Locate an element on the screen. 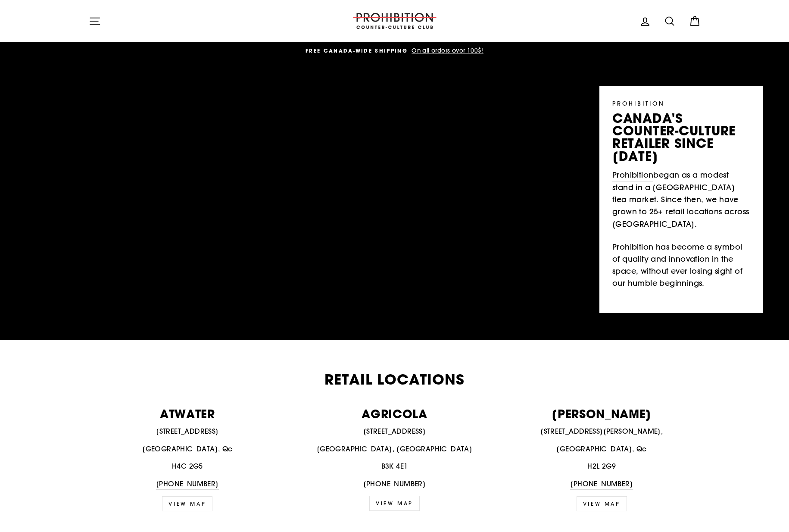 The height and width of the screenshot is (532, 789). p: H2L 2G9 is located at coordinates (602, 466).